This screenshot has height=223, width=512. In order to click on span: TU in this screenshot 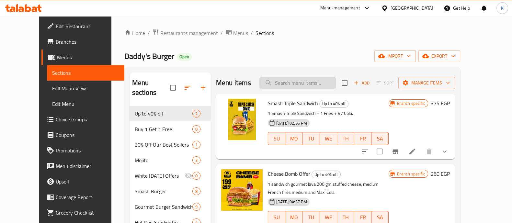, I will do `click(311, 217)`.